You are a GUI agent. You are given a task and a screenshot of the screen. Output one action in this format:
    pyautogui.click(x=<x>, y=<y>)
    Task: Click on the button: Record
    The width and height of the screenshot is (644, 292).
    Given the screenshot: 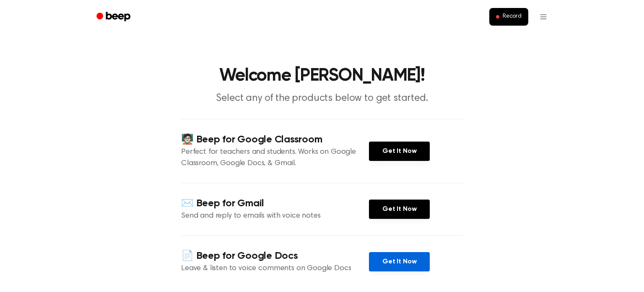 What is the action you would take?
    pyautogui.click(x=509, y=17)
    